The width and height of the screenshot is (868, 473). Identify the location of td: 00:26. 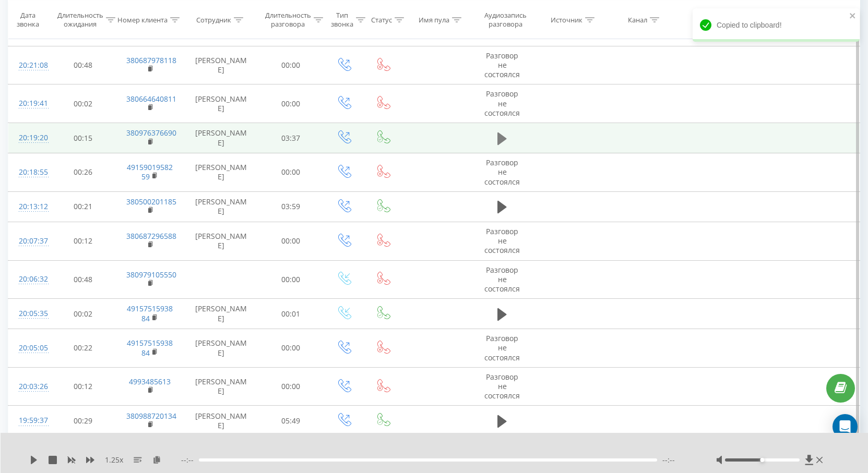
(83, 173).